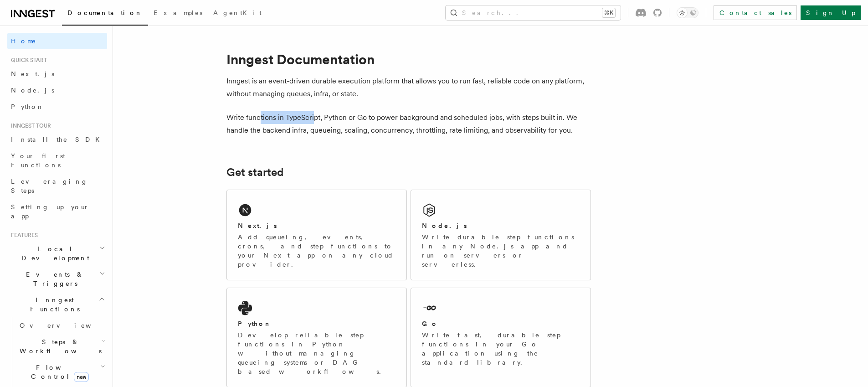 Image resolution: width=868 pixels, height=387 pixels. I want to click on span: Install the SDK, so click(58, 140).